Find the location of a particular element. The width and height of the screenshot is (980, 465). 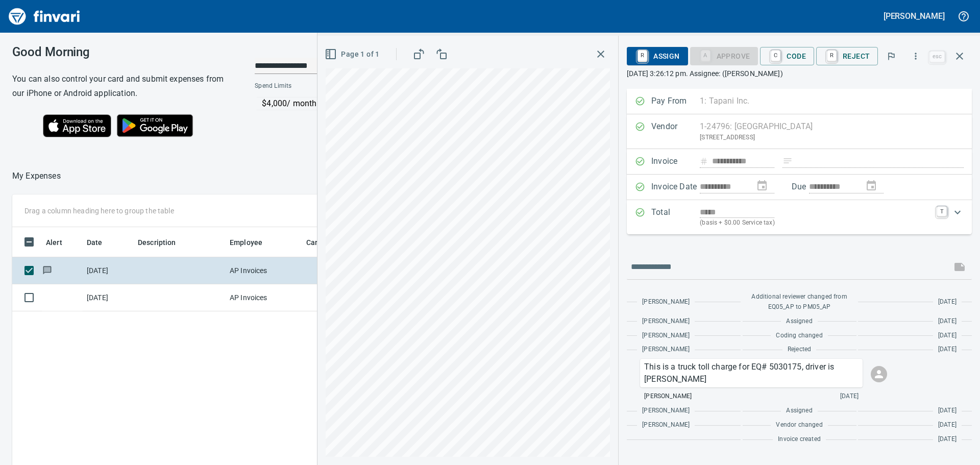

a: esc is located at coordinates (937, 56).